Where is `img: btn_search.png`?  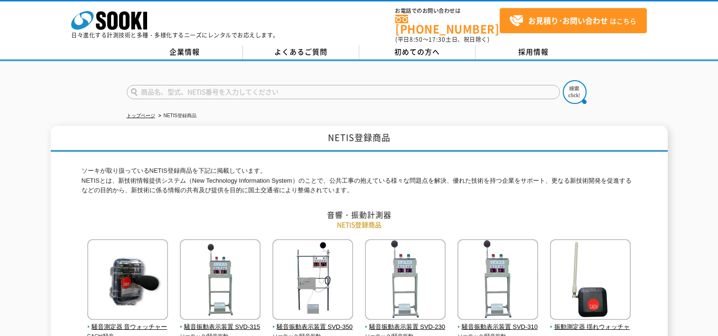 img: btn_search.png is located at coordinates (575, 92).